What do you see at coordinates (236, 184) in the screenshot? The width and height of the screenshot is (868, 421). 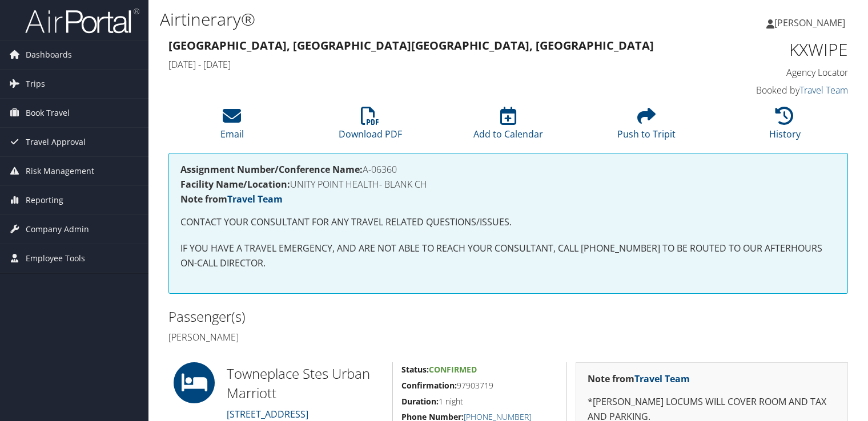 I see `strong: Facility Name/Location:` at bounding box center [236, 184].